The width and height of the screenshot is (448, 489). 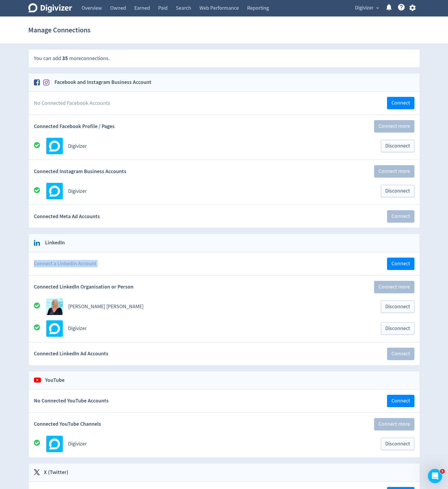 What do you see at coordinates (101, 82) in the screenshot?
I see `h2: Facebook and Instagram Business Account` at bounding box center [101, 82].